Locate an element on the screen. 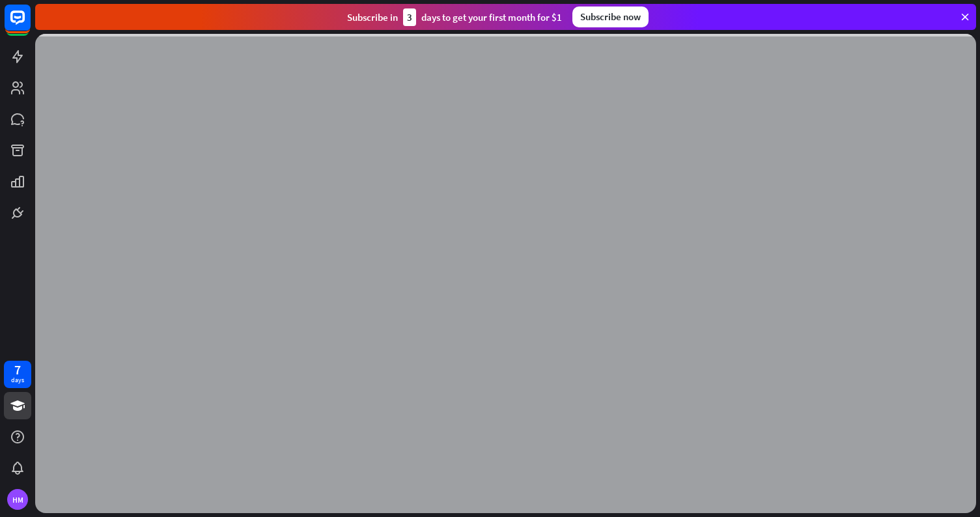 The height and width of the screenshot is (517, 980). div: Subscribe in days to get your first month for $1 is located at coordinates (455, 16).